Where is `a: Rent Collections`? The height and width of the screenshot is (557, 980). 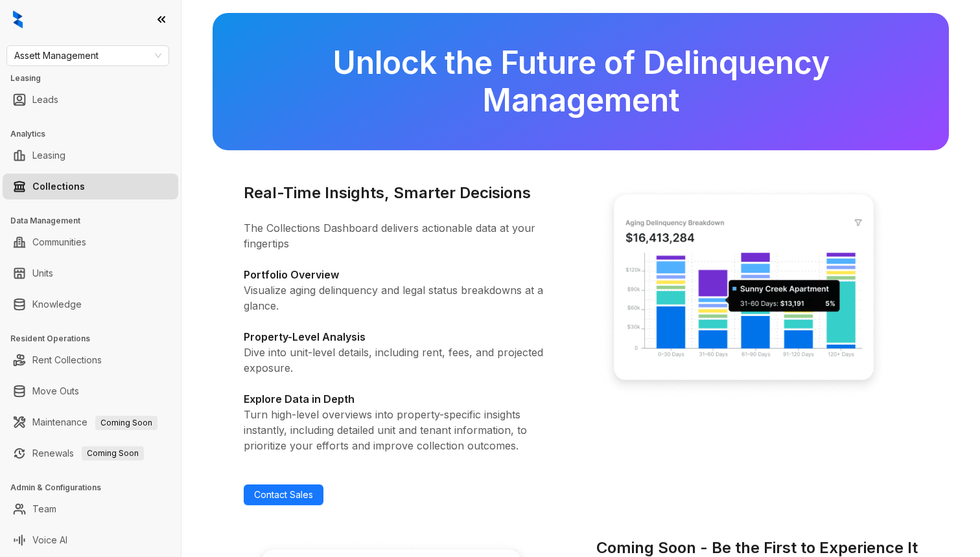 a: Rent Collections is located at coordinates (67, 360).